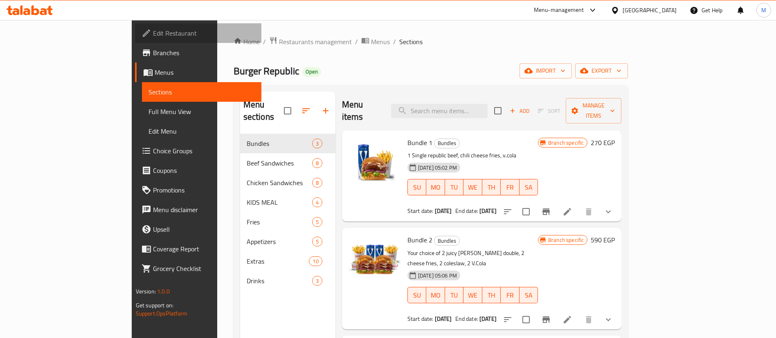 The image size is (776, 338). Describe the element at coordinates (205, 72) in the screenshot. I see `span: Menus` at that location.